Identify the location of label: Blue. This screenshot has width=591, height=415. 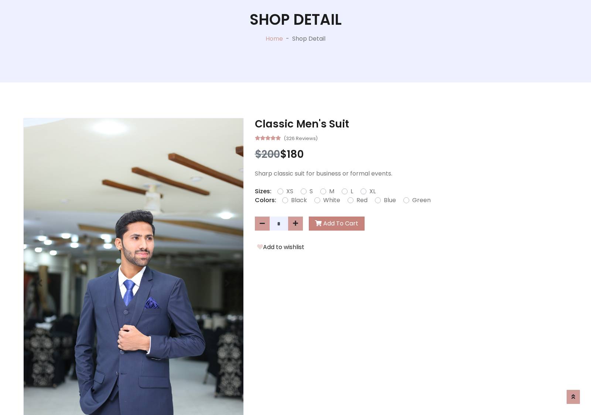
(390, 200).